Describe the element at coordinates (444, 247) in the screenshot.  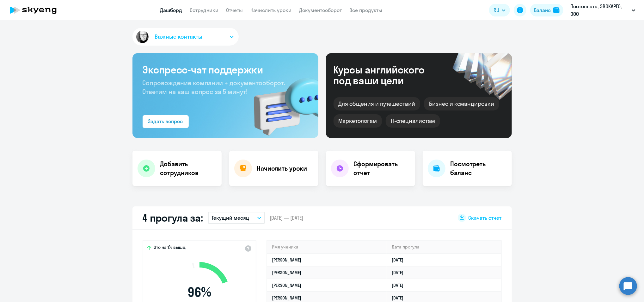
I see `th: Дата прогула` at that location.